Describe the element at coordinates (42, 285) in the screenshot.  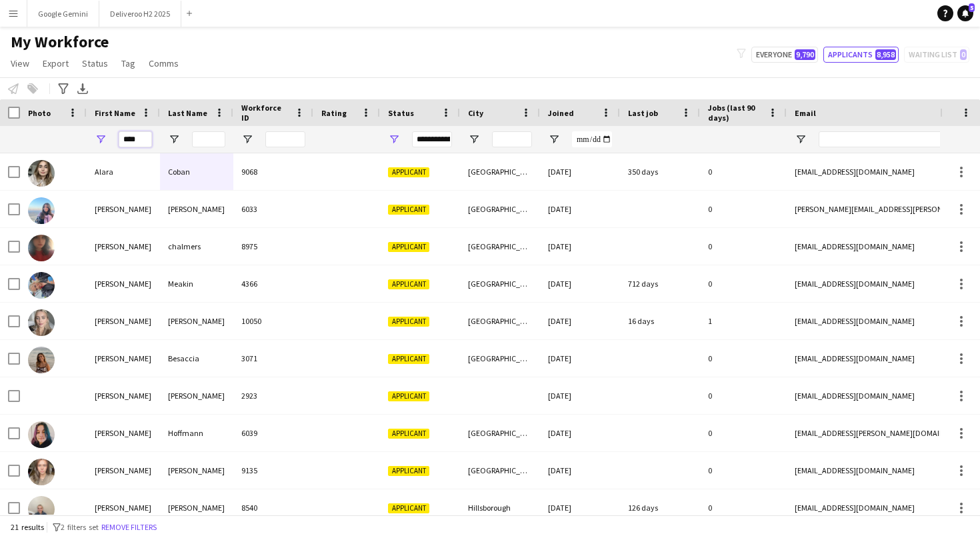
I see `img: Clara Meakin` at that location.